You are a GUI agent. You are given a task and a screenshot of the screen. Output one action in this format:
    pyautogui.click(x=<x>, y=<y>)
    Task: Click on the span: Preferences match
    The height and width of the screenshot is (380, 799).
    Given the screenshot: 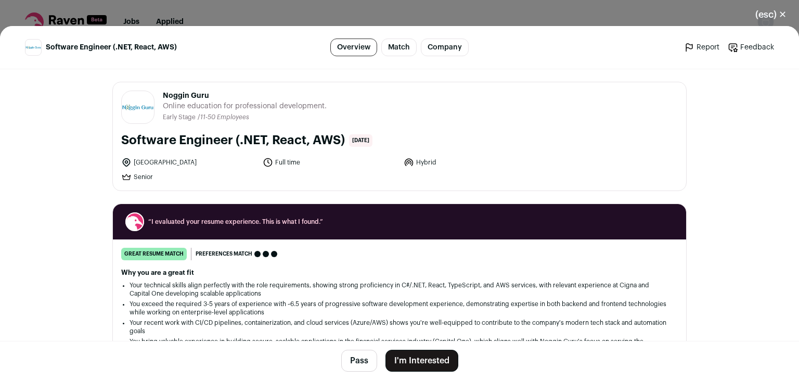 What is the action you would take?
    pyautogui.click(x=224, y=254)
    